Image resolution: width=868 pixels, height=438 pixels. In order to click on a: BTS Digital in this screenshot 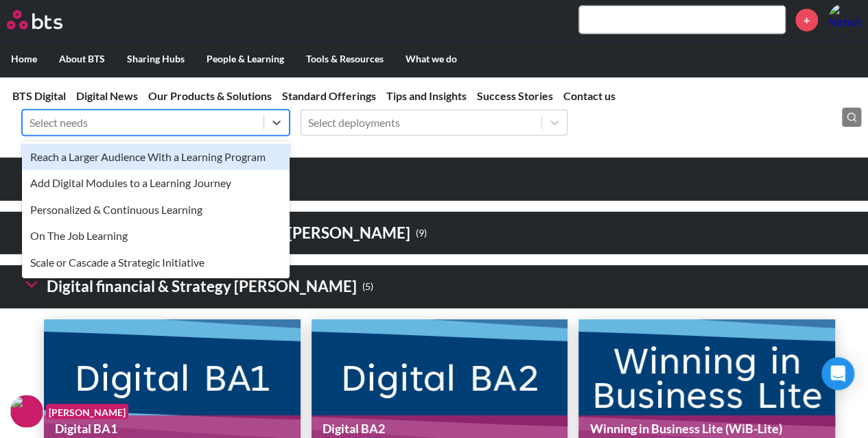, I will do `click(39, 95)`.